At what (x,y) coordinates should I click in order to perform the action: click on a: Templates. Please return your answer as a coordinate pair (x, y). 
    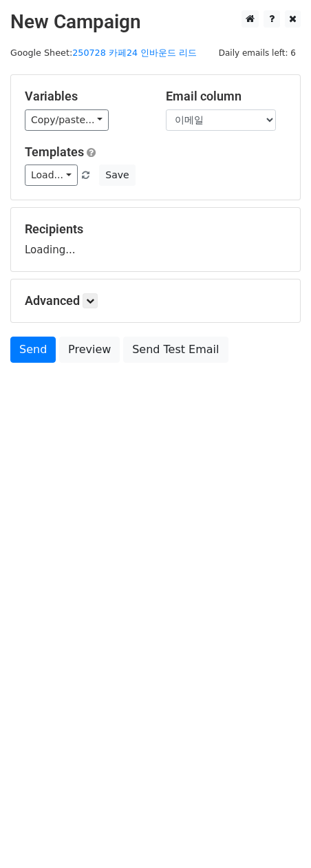
    Looking at the image, I should click on (55, 152).